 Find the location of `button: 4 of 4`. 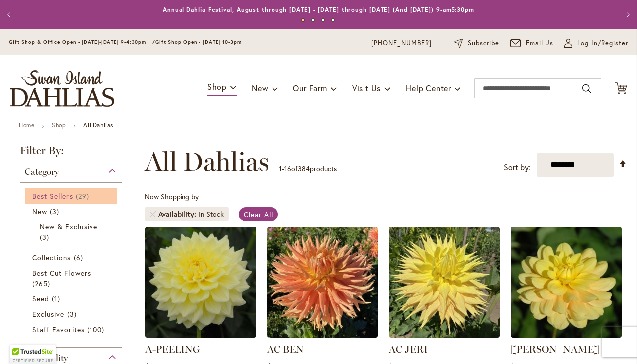

button: 4 of 4 is located at coordinates (333, 20).